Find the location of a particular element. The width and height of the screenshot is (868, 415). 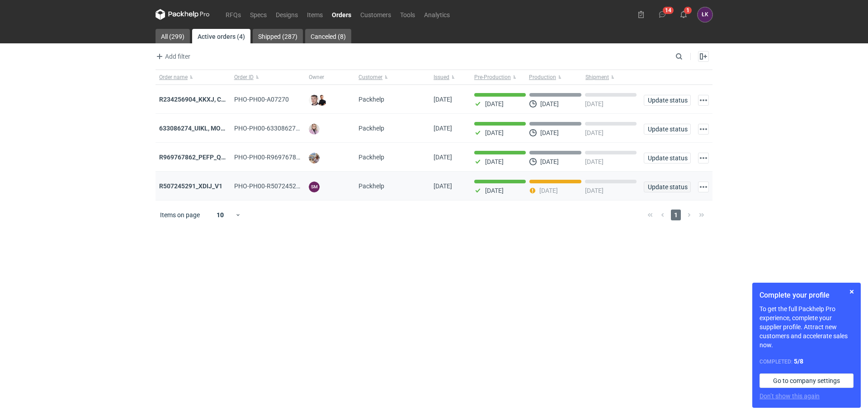

img: Maciej Sikora is located at coordinates (314, 100).